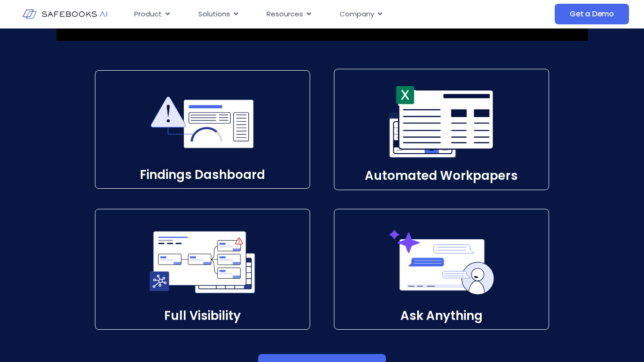 This screenshot has height=362, width=644. I want to click on nav: Menu, so click(309, 14).